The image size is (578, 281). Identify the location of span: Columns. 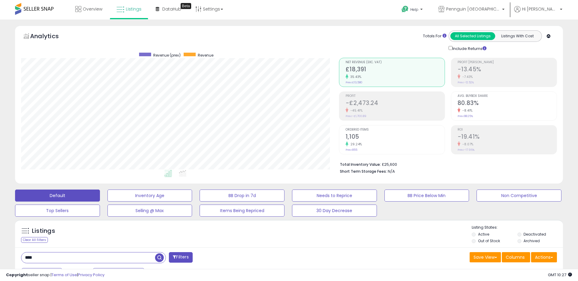
(515, 257).